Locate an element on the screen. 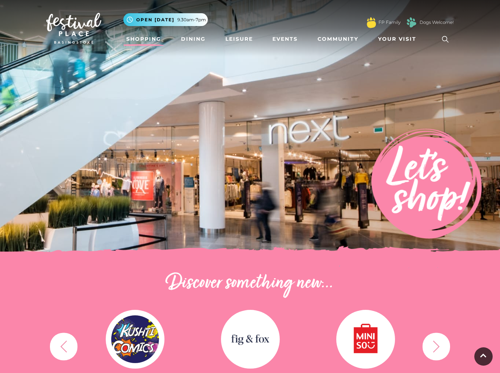  a: Shopping is located at coordinates (144, 39).